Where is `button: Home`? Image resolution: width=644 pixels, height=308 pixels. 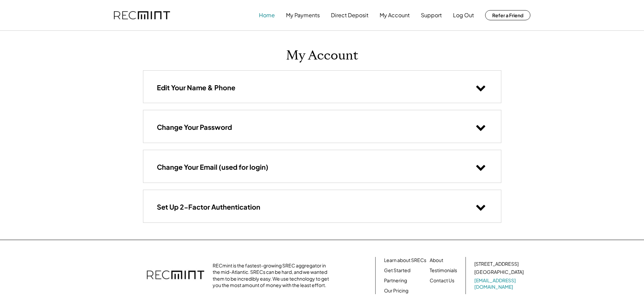 button: Home is located at coordinates (267, 16).